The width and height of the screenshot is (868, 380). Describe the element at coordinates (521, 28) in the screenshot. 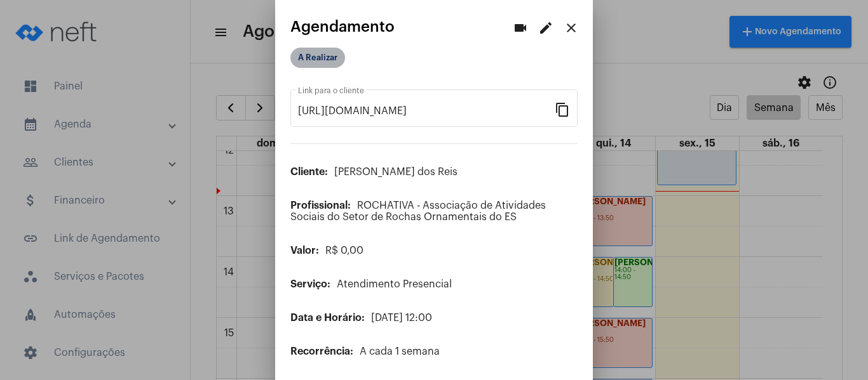

I see `mat-icon: videocam` at that location.